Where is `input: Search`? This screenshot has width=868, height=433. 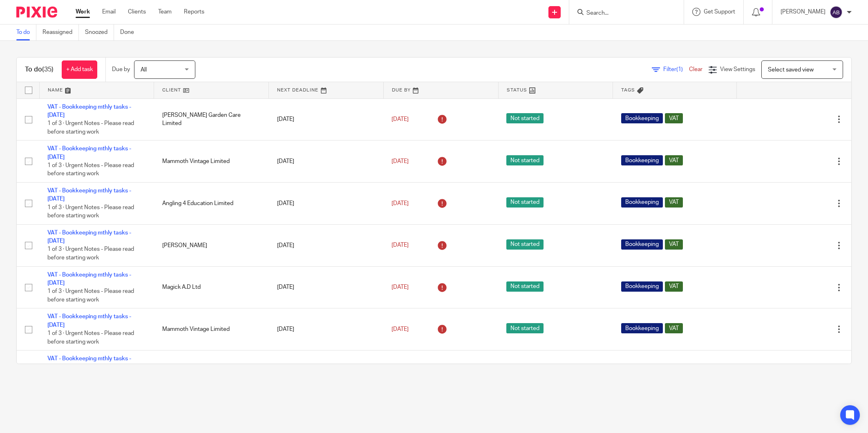 input: Search is located at coordinates (622, 13).